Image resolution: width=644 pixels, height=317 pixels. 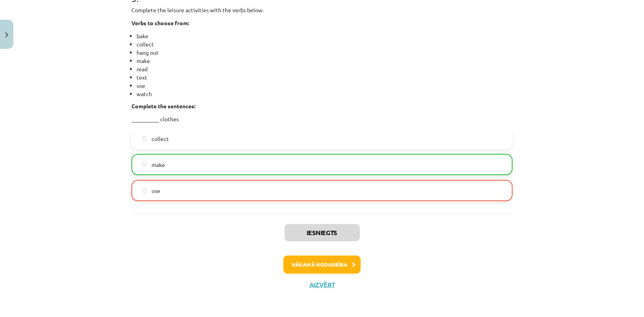 What do you see at coordinates (156, 191) in the screenshot?
I see `span: use` at bounding box center [156, 191].